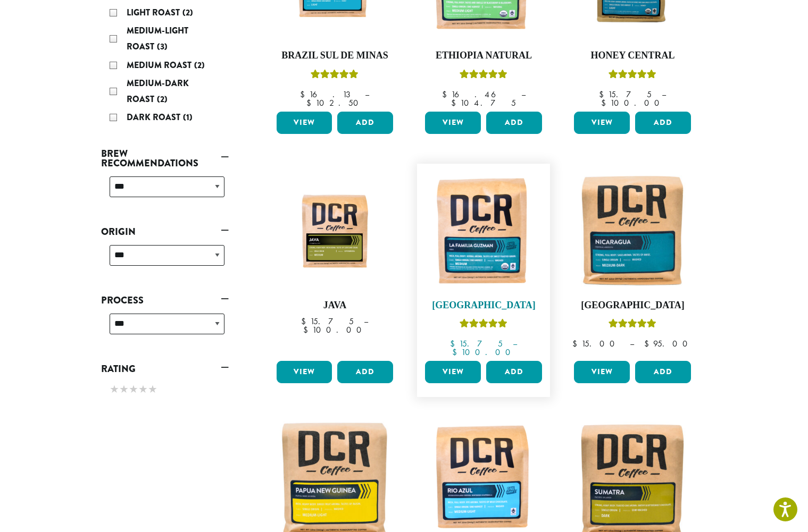 The image size is (808, 532). I want to click on span: Light Roast, so click(154, 12).